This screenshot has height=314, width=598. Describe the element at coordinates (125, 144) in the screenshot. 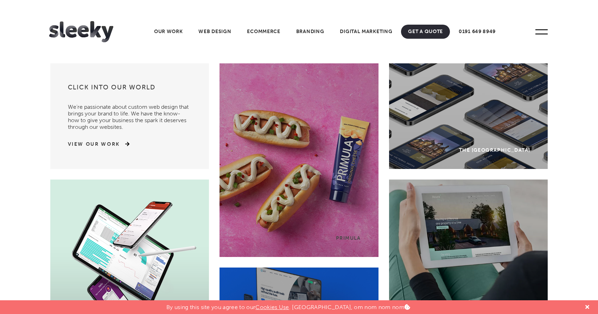

I see `img: arrow` at that location.